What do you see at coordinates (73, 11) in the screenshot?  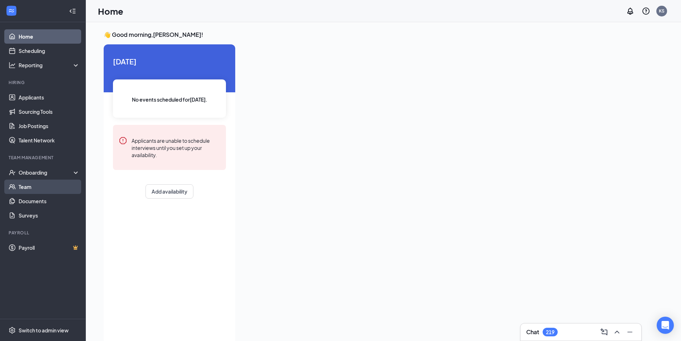 I see `svg: Collapse` at bounding box center [73, 11].